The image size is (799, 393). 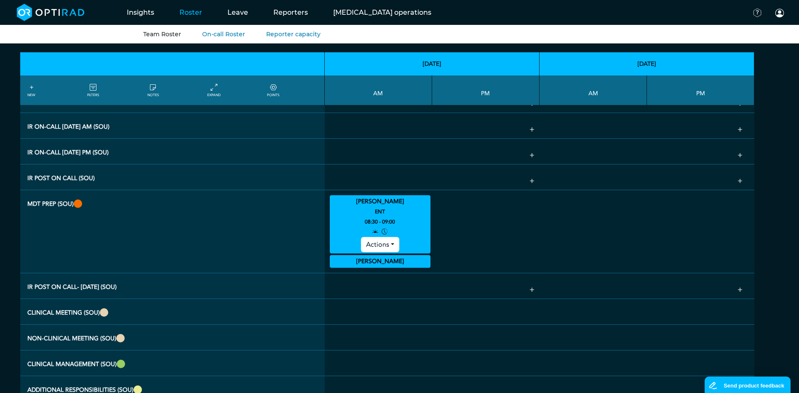 I want to click on th: Clinical Meeting (SOU), so click(x=172, y=311).